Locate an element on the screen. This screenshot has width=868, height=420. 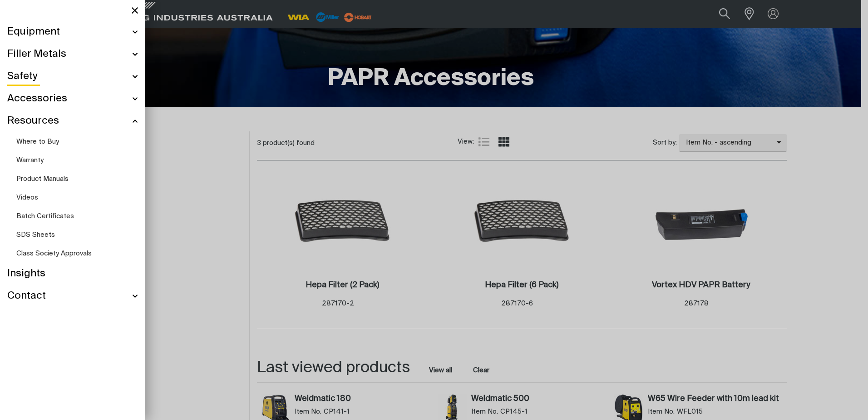
a: Where to Buy is located at coordinates (77, 142).